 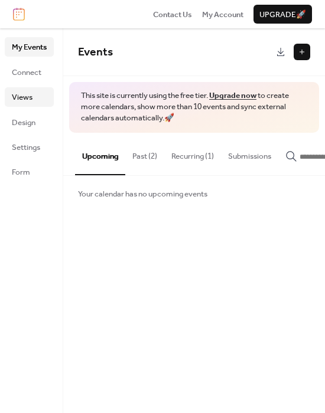 What do you see at coordinates (95, 52) in the screenshot?
I see `span: Events` at bounding box center [95, 52].